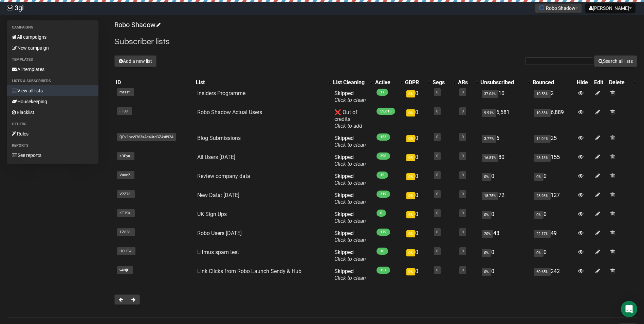 Image resolution: width=644 pixels, height=324 pixels. What do you see at coordinates (53, 124) in the screenshot?
I see `li: Others` at bounding box center [53, 124].